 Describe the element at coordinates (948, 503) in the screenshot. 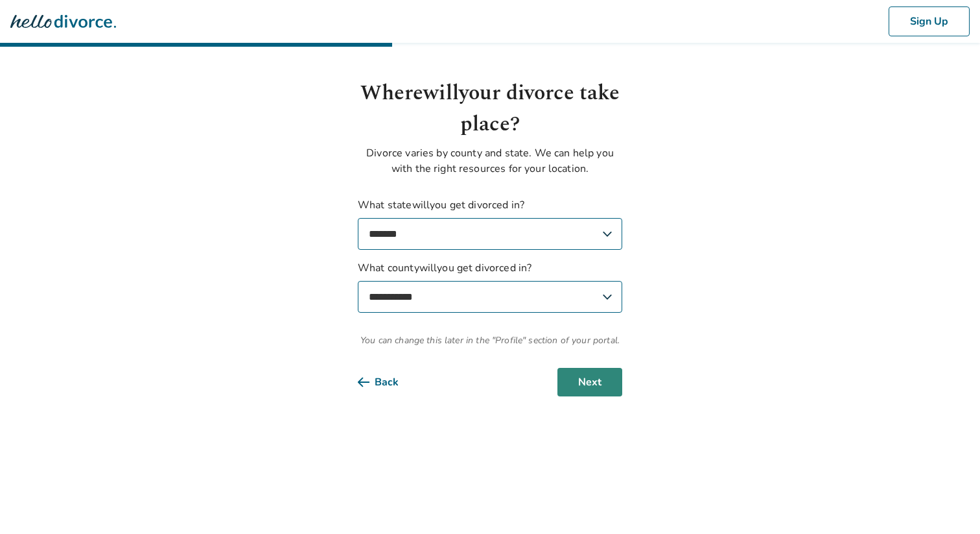

I see `div: Chat Widget` at that location.